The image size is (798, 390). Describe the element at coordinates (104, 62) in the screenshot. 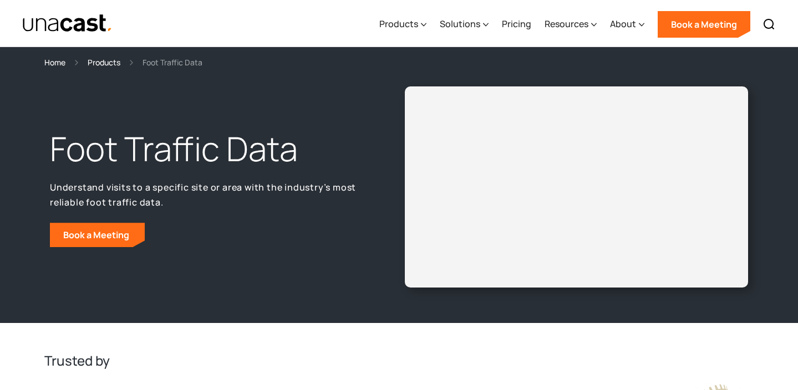

I see `a: Products` at that location.